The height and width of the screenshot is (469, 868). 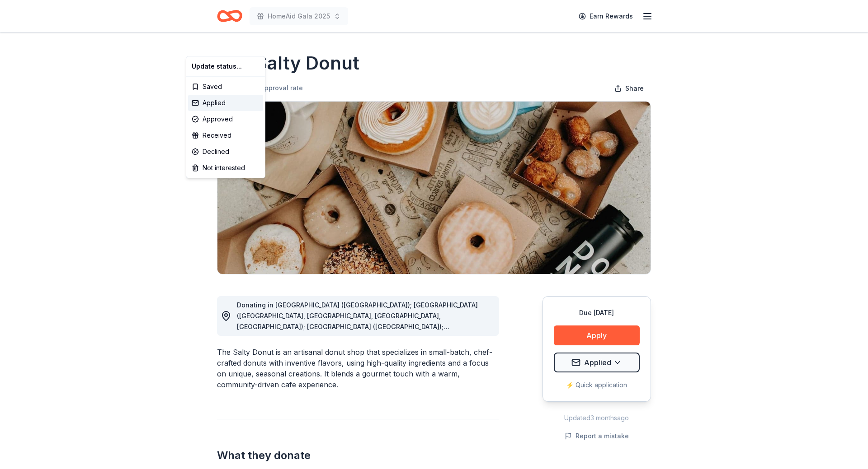 What do you see at coordinates (226, 103) in the screenshot?
I see `div: Applied` at bounding box center [226, 103].